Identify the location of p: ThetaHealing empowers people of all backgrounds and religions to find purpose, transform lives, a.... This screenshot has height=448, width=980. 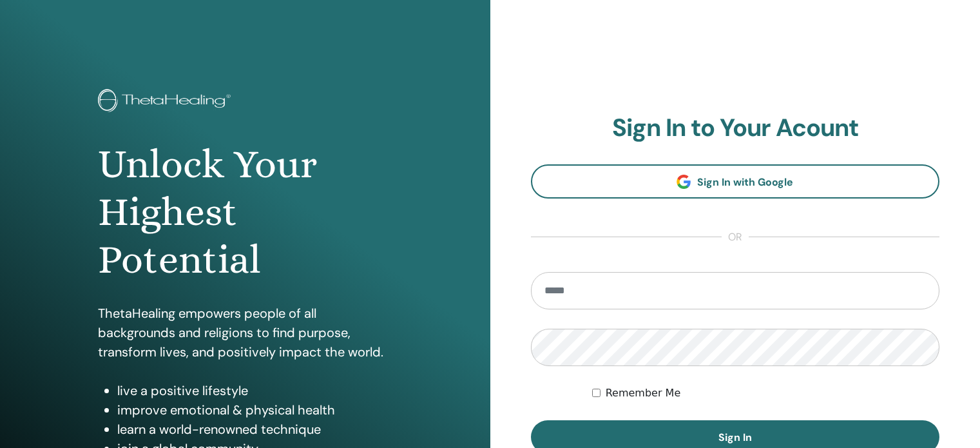
(245, 333).